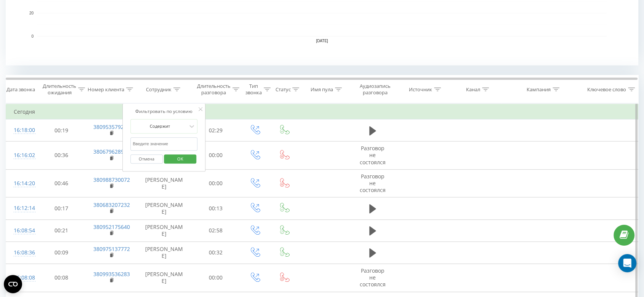 The image size is (644, 297). What do you see at coordinates (159, 90) in the screenshot?
I see `div: Сотрудник` at bounding box center [159, 90].